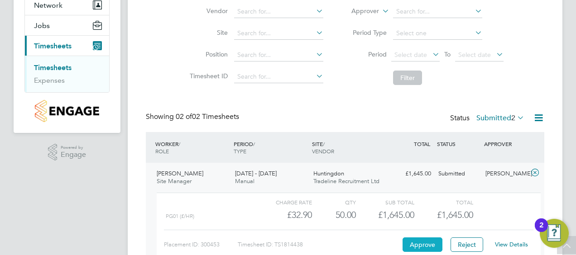 The height and width of the screenshot is (255, 576). What do you see at coordinates (283, 202) in the screenshot?
I see `div: Charge rate` at bounding box center [283, 202].